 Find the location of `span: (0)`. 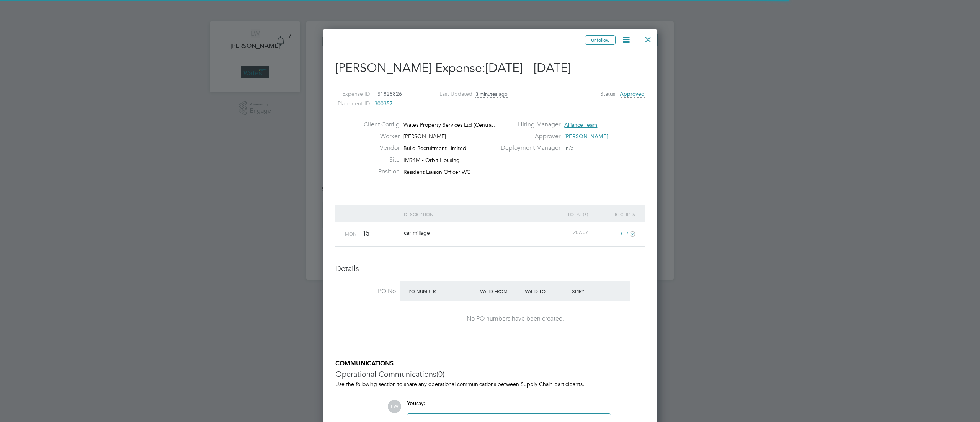

span: (0) is located at coordinates (440, 374).